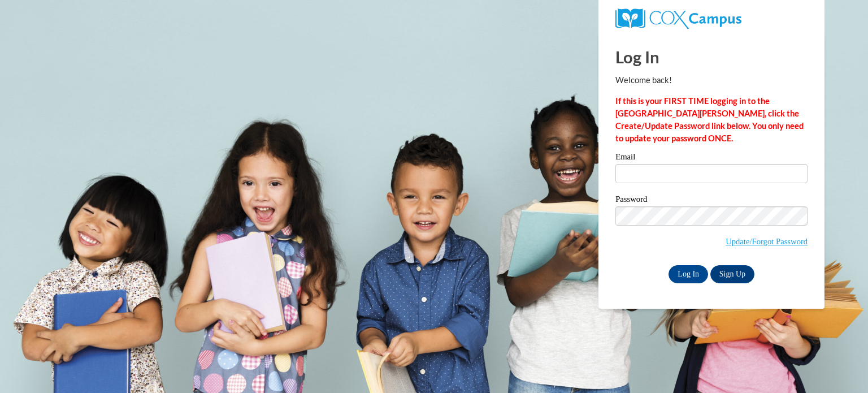 The width and height of the screenshot is (868, 393). What do you see at coordinates (712, 80) in the screenshot?
I see `p: Welcome back!` at bounding box center [712, 80].